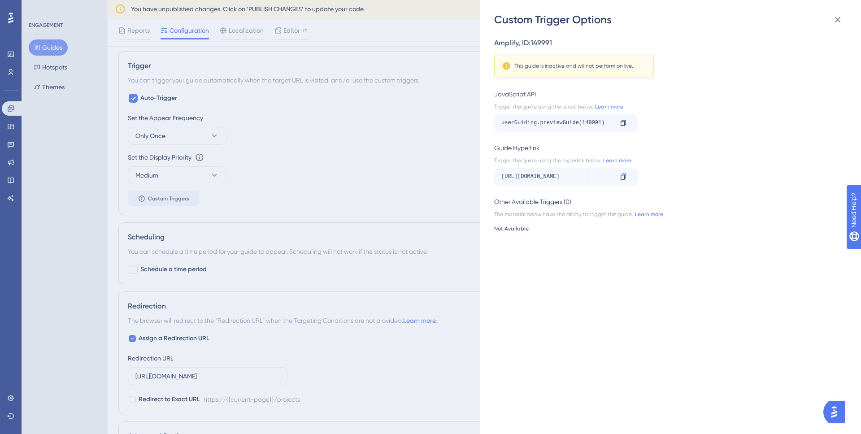 This screenshot has width=861, height=434. Describe the element at coordinates (668, 202) in the screenshot. I see `div: Other Available Triggers (0)` at that location.